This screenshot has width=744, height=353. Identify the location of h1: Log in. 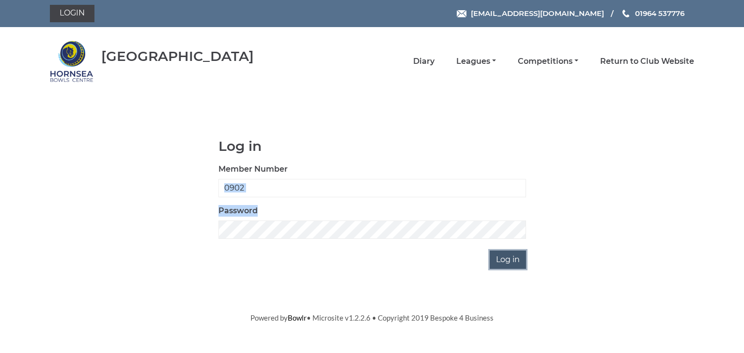
(372, 146).